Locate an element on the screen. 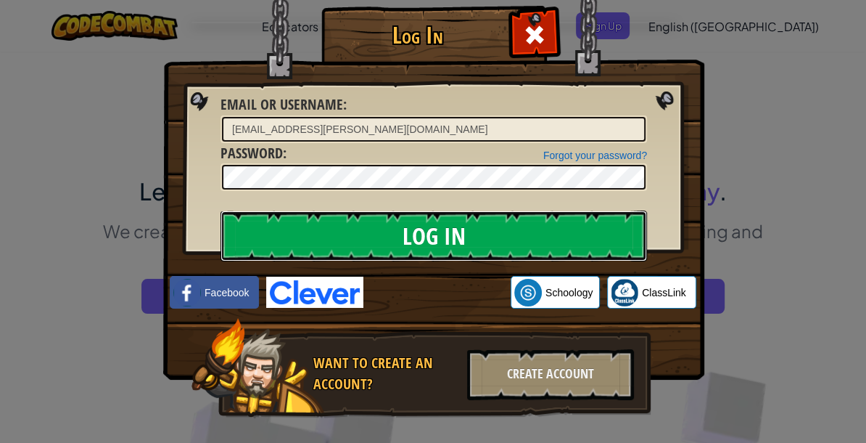  img: classlink-logo-small.png is located at coordinates (625, 292).